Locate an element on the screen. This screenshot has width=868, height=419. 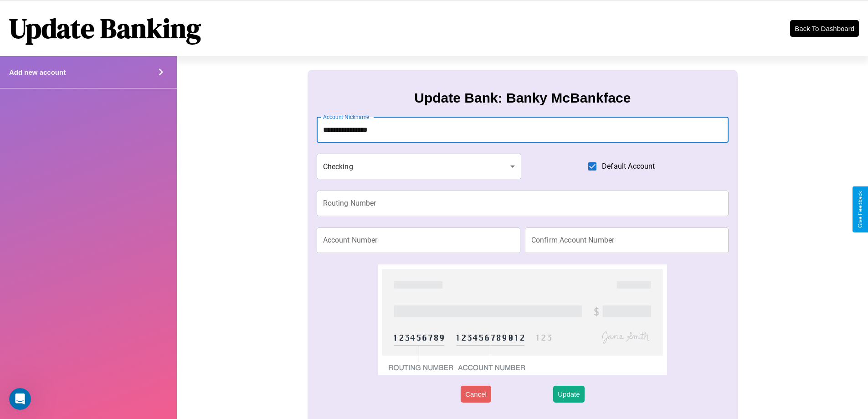
div: Checking is located at coordinates (419, 166).